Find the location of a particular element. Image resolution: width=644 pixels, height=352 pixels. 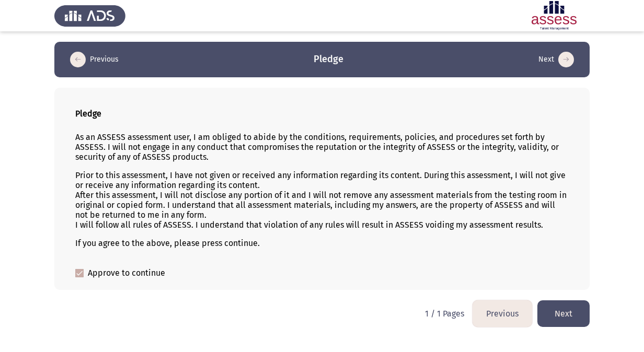

p: As an ASSESS assessment user, I am obliged to abide by the conditions, requirements, policies, an... is located at coordinates (322, 146).